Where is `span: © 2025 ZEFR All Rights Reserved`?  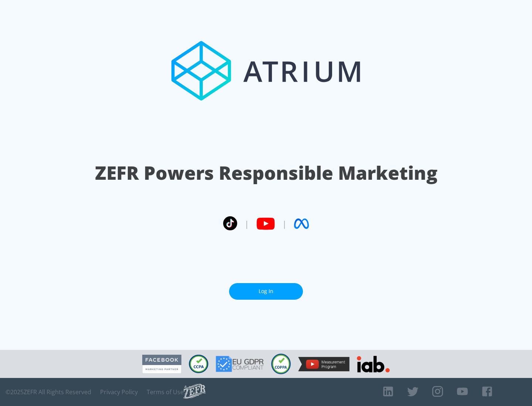
span: © 2025 ZEFR All Rights Reserved is located at coordinates (48, 392).